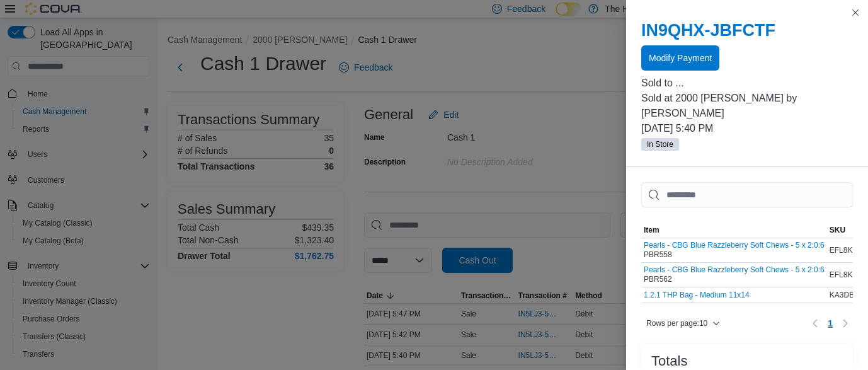 The image size is (868, 370). I want to click on span: Rows per page : 10, so click(677, 323).